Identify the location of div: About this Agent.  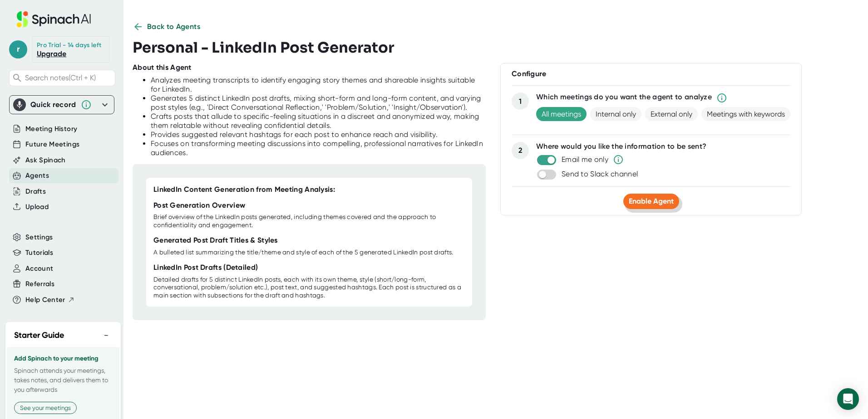
(162, 67).